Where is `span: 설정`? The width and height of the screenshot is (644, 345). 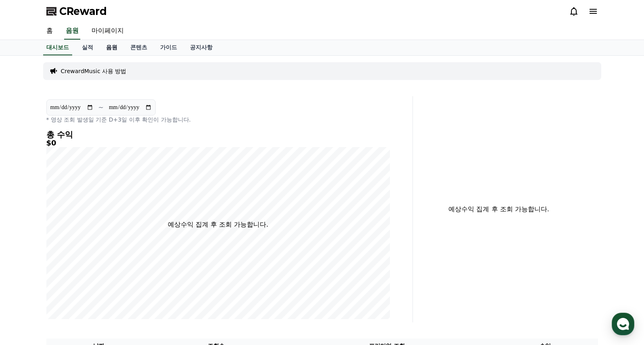
span: 설정 is located at coordinates (130, 271).